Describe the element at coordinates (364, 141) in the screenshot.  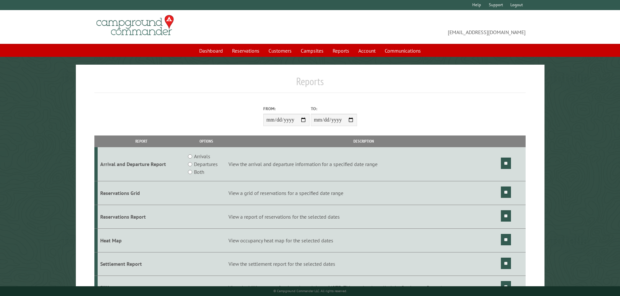
I see `th: Description` at that location.